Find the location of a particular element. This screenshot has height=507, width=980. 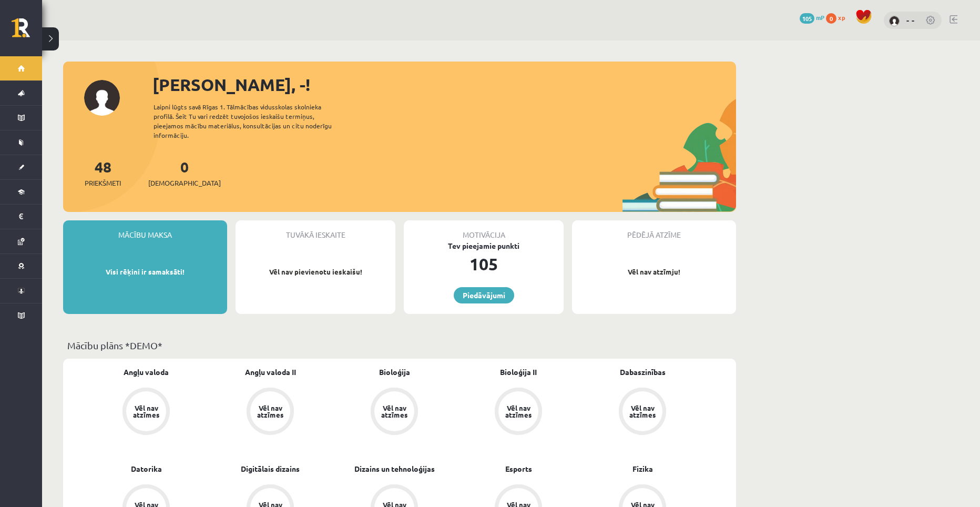

a: Fizika is located at coordinates (643, 469).